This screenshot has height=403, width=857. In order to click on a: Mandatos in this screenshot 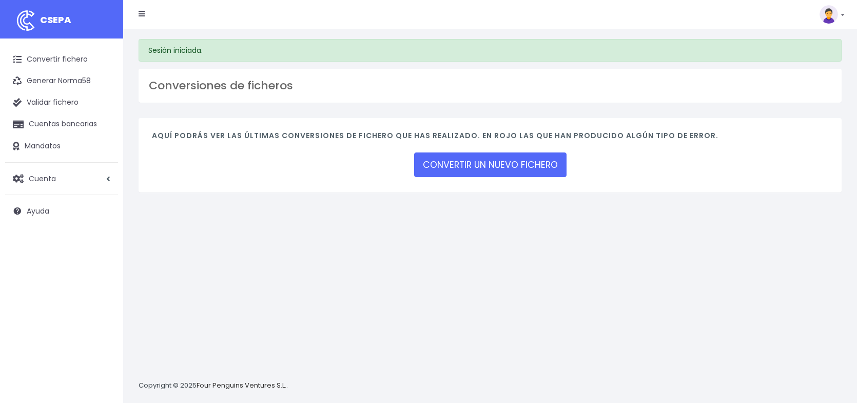, I will do `click(62, 146)`.